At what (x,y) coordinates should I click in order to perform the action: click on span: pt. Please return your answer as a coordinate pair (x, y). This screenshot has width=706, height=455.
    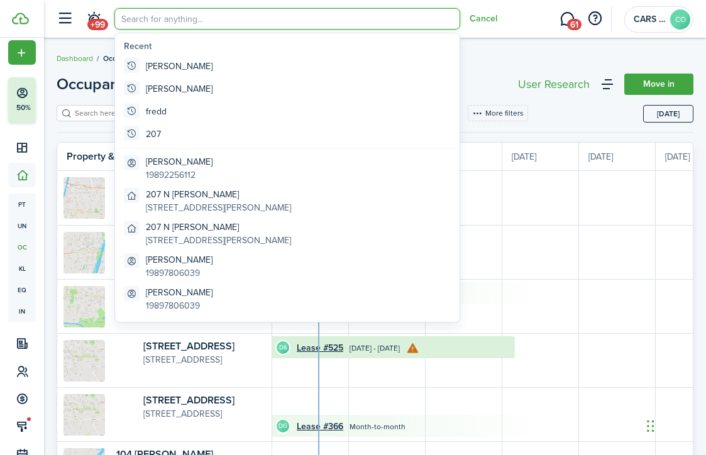
    Looking at the image, I should click on (22, 204).